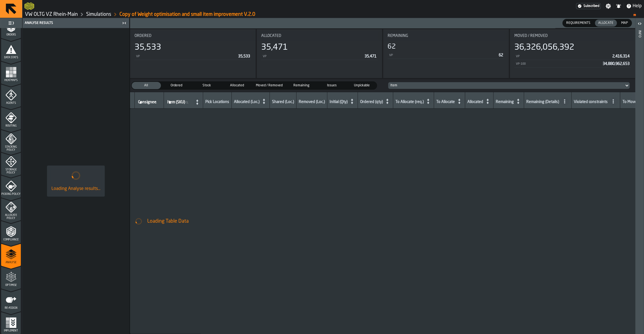  What do you see at coordinates (606, 23) in the screenshot?
I see `label: button-switch-multi-Allocate` at bounding box center [606, 23].